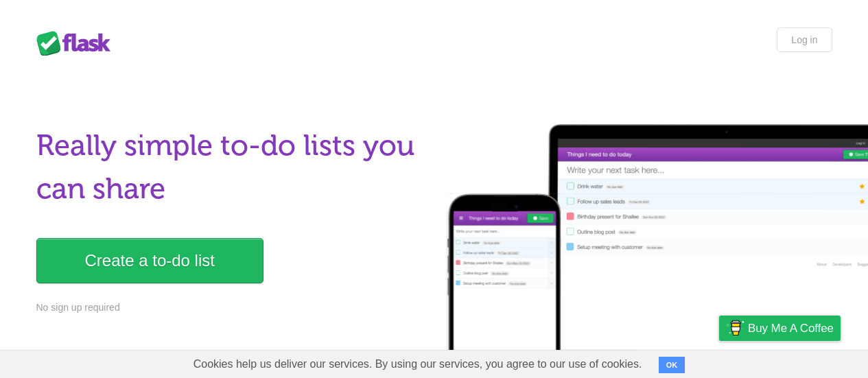  I want to click on h1: Really simple to-do lists you can share, so click(231, 168).